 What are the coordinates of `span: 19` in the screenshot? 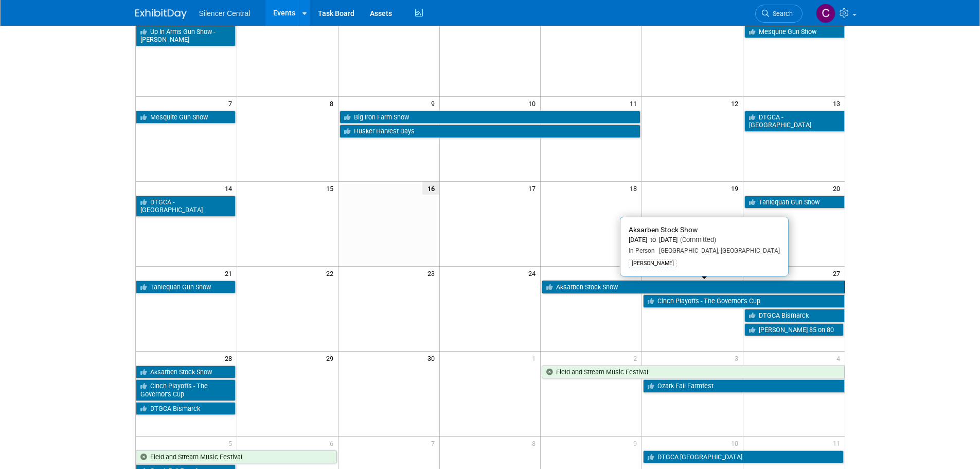 It's located at (736, 188).